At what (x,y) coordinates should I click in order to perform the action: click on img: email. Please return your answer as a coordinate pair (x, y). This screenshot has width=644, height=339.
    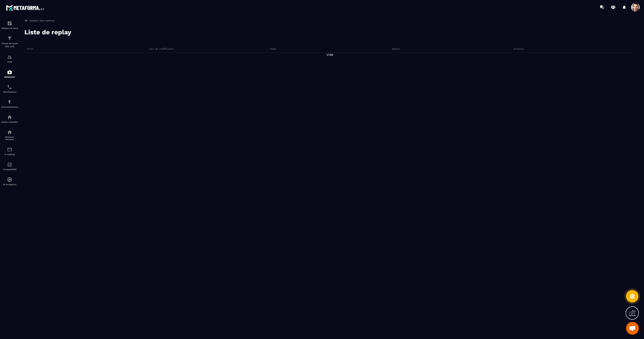
    Looking at the image, I should click on (10, 149).